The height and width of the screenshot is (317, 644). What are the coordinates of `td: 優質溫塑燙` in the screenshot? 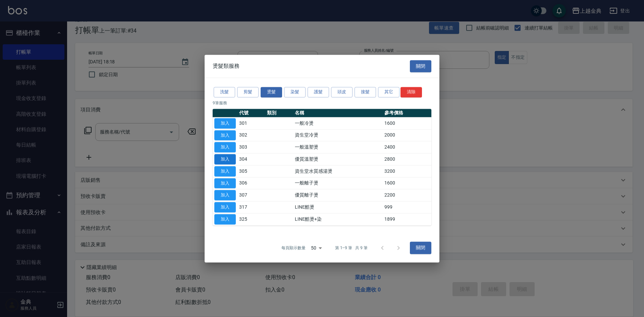 It's located at (338, 160).